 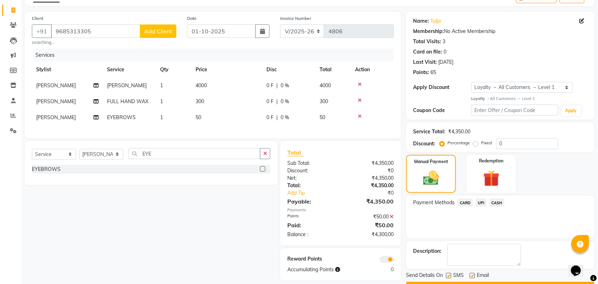 What do you see at coordinates (459, 143) in the screenshot?
I see `label: Percentage` at bounding box center [459, 143].